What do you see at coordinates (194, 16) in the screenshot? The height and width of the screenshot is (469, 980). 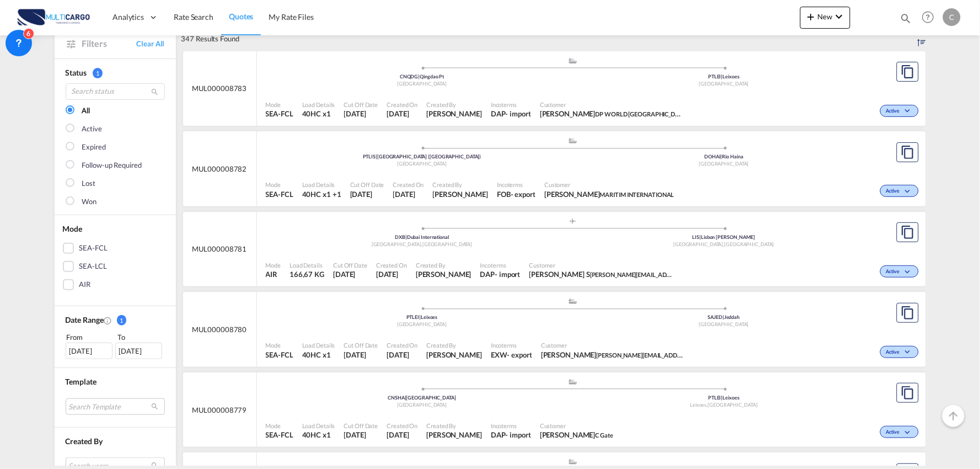 I see `span: Rate Search` at bounding box center [194, 16].